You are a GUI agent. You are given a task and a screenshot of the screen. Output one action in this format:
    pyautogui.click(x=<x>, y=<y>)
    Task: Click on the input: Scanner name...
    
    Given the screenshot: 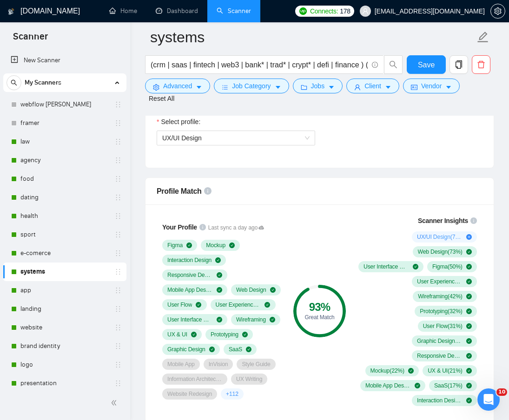 What is the action you would take?
    pyautogui.click(x=313, y=37)
    